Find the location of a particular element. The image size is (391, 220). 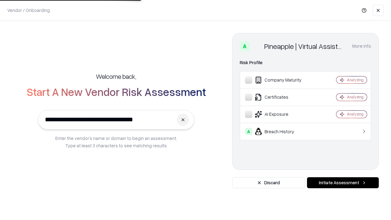

div: Risk Profile is located at coordinates (306, 63).